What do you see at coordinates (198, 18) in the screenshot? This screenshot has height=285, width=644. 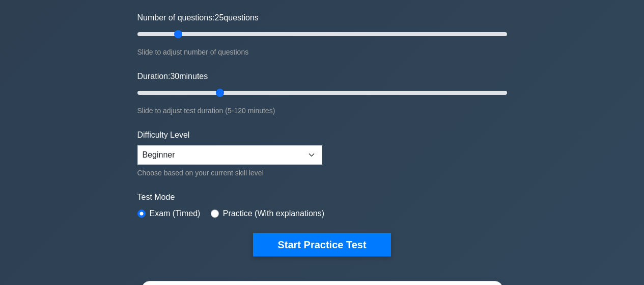 I see `label: Number of questions: questions` at bounding box center [198, 18].